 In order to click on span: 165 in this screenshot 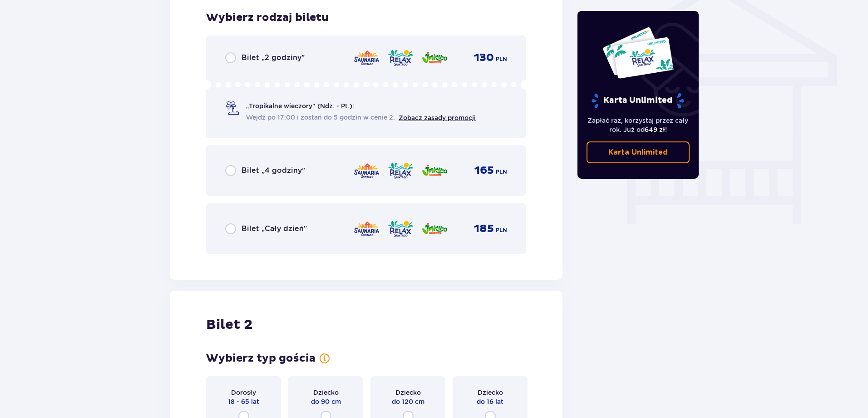, I will do `click(484, 170)`.